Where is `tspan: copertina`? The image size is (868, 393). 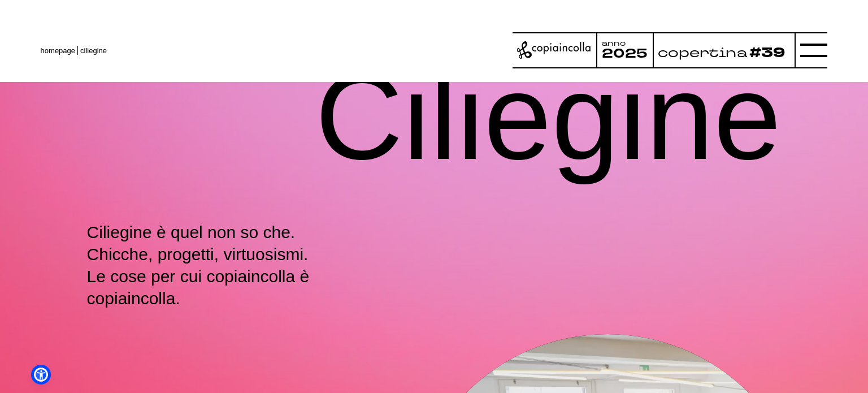
tspan: copertina is located at coordinates (704, 52).